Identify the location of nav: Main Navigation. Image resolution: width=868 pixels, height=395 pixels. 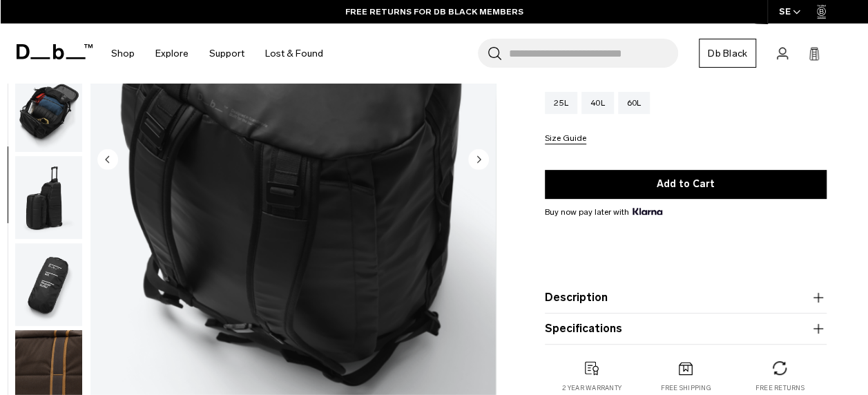
(217, 53).